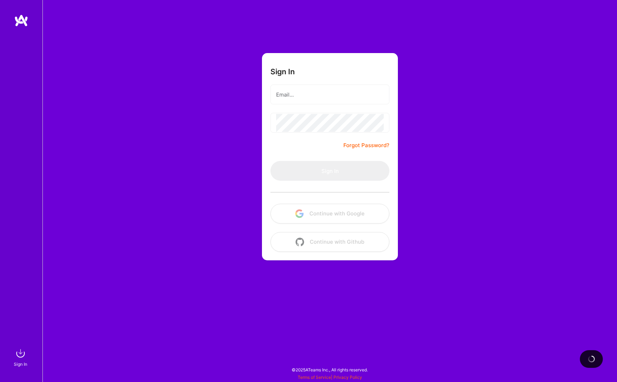  What do you see at coordinates (21, 354) in the screenshot?
I see `img: sign in` at bounding box center [21, 354].